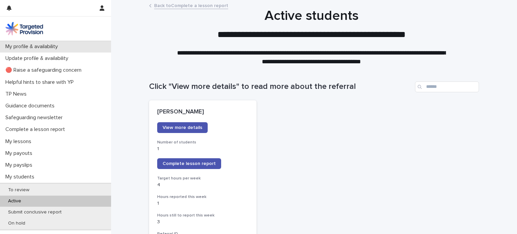 The width and height of the screenshot is (517, 234). Describe the element at coordinates (14, 201) in the screenshot. I see `p: Active` at that location.